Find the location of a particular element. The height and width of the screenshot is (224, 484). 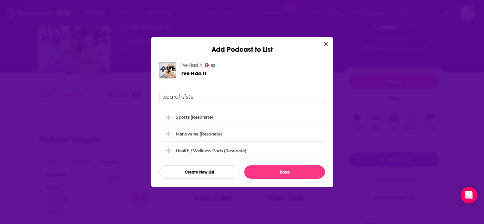

div: Add Podcast to List is located at coordinates (242, 45).